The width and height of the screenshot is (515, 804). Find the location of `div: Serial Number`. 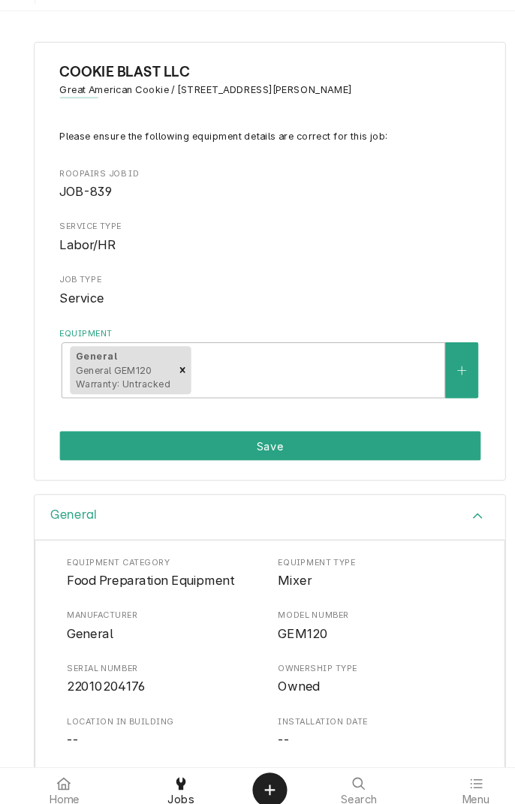

div: Serial Number is located at coordinates (157, 677).